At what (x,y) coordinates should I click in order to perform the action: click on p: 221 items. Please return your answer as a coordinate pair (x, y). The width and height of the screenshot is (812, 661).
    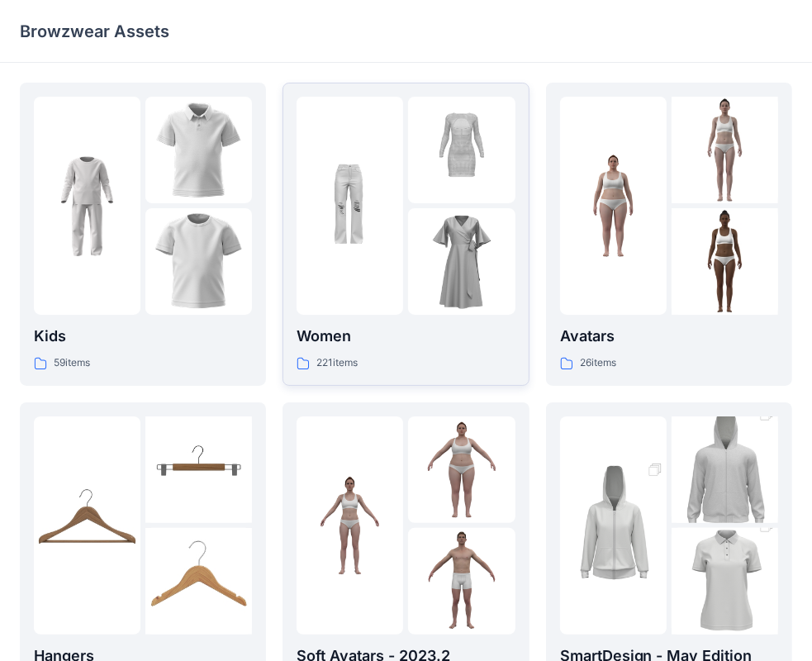
    Looking at the image, I should click on (337, 363).